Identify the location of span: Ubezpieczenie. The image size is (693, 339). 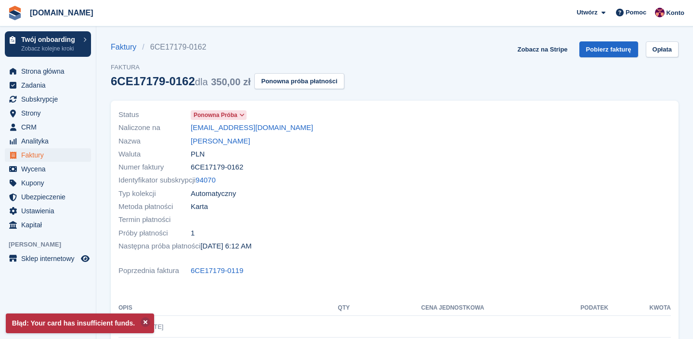
(50, 197).